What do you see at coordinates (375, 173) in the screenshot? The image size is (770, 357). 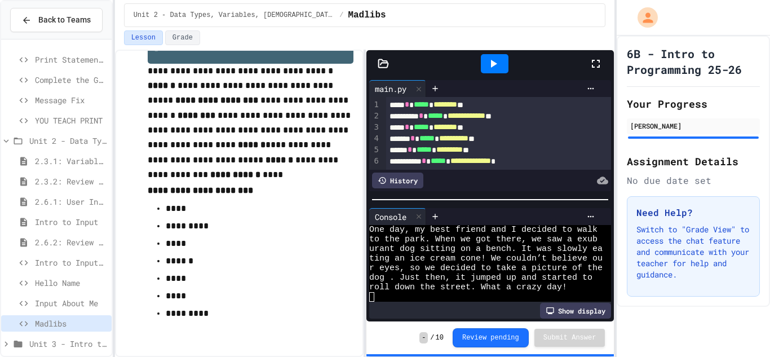 I see `div: 7` at bounding box center [375, 173].